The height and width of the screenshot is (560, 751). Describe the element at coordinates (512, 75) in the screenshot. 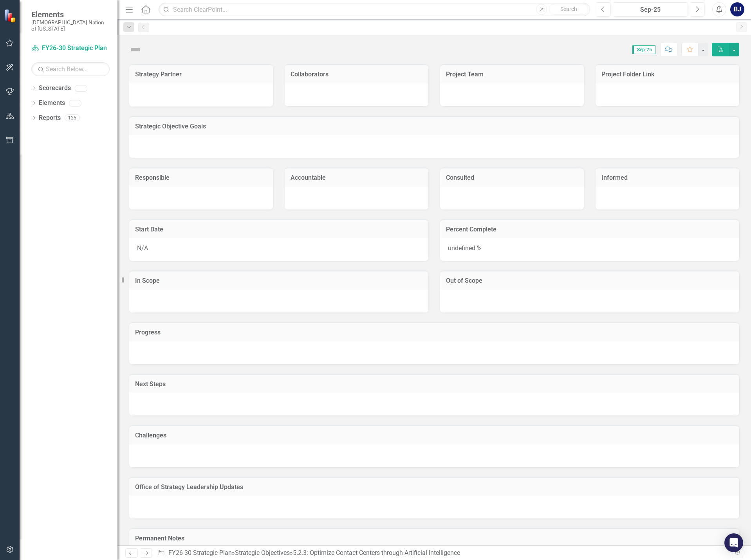

I see `h3: Project Team` at that location.